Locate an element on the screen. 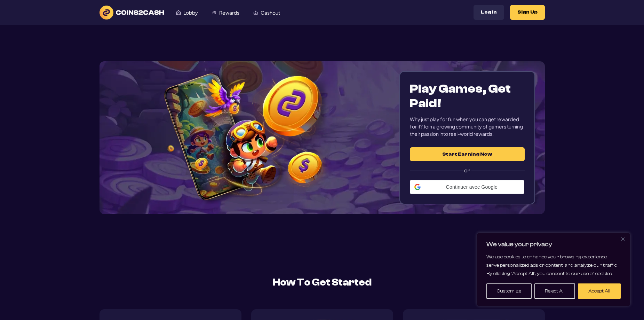  img: logo text is located at coordinates (131, 12).